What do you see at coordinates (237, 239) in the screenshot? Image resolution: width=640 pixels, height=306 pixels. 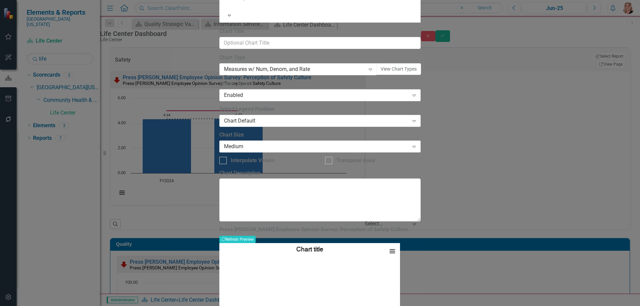 I see `button: Refresh Preview` at bounding box center [237, 239].